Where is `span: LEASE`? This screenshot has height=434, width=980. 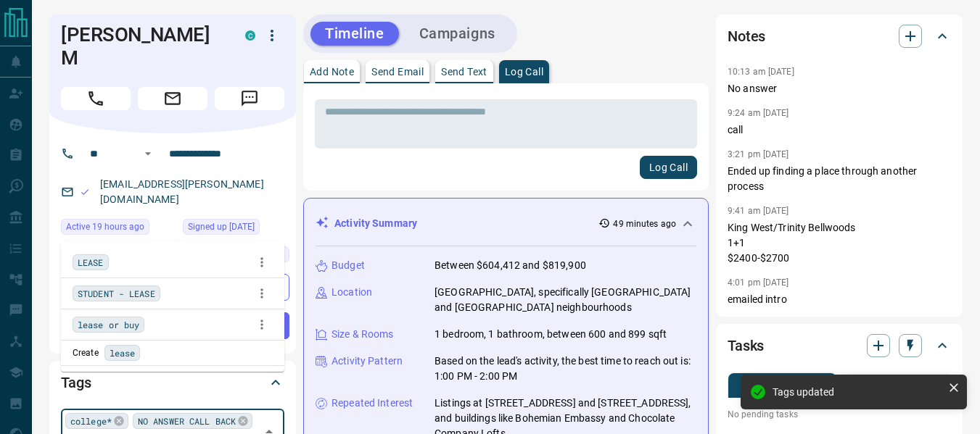
span: LEASE is located at coordinates (91, 263).